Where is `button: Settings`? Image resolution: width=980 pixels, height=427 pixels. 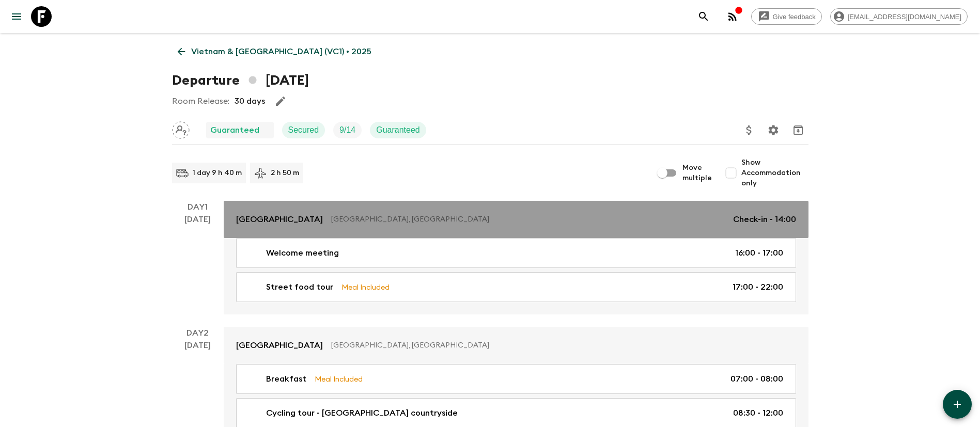 button: Settings is located at coordinates (773, 130).